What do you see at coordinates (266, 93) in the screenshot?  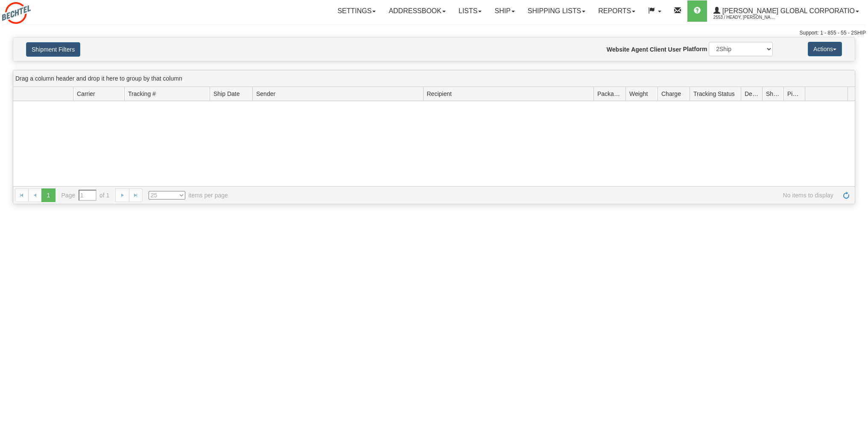 I see `span: Sender` at bounding box center [266, 93].